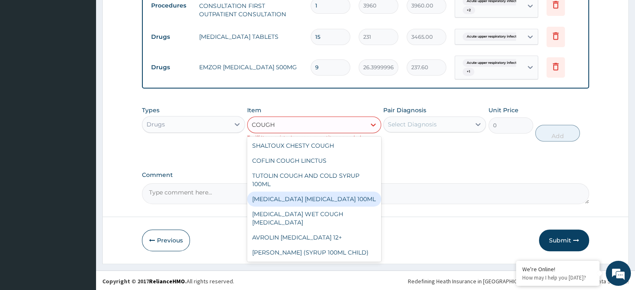 The height and width of the screenshot is (290, 635). I want to click on span: + 1, so click(468, 72).